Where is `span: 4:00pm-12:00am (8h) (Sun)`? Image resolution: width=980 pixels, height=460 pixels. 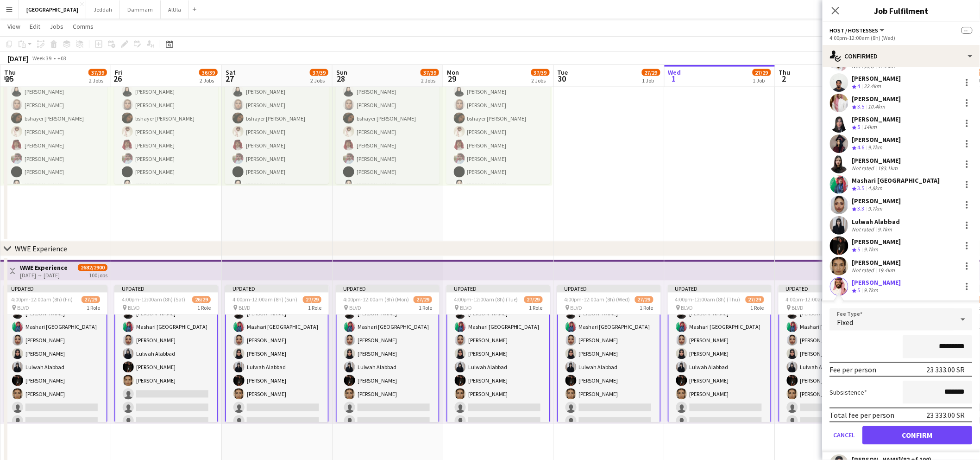
span: 4:00pm-12:00am (8h) (Sun) is located at coordinates (265, 299).